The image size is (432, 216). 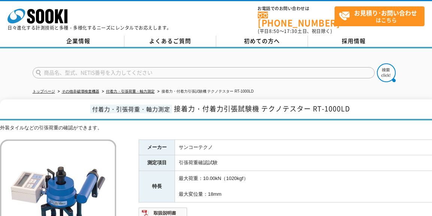 I want to click on span: はこちら, so click(x=382, y=16).